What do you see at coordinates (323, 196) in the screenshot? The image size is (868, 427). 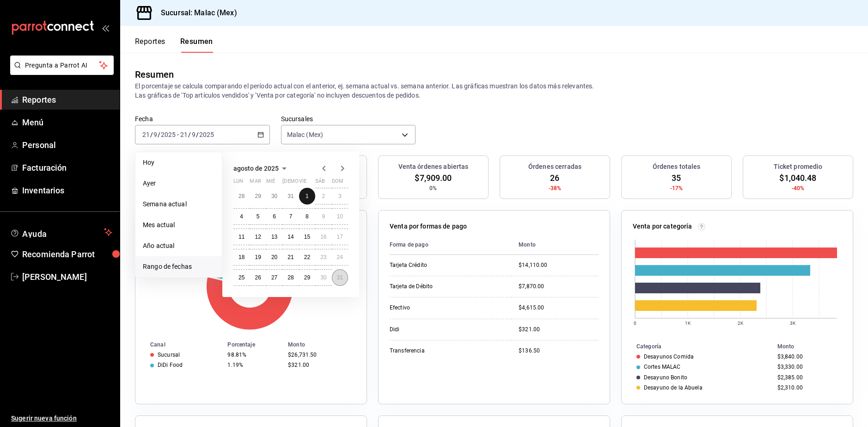 I see `button: 2 de agosto de 2025` at bounding box center [323, 196].